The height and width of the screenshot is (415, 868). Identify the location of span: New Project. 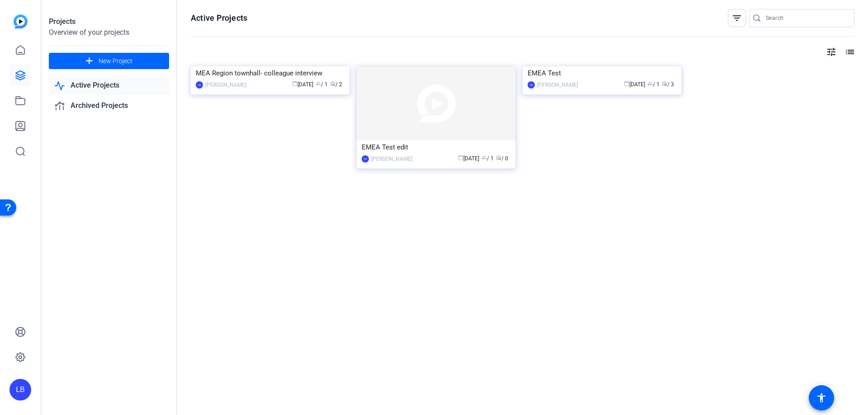
(116, 61).